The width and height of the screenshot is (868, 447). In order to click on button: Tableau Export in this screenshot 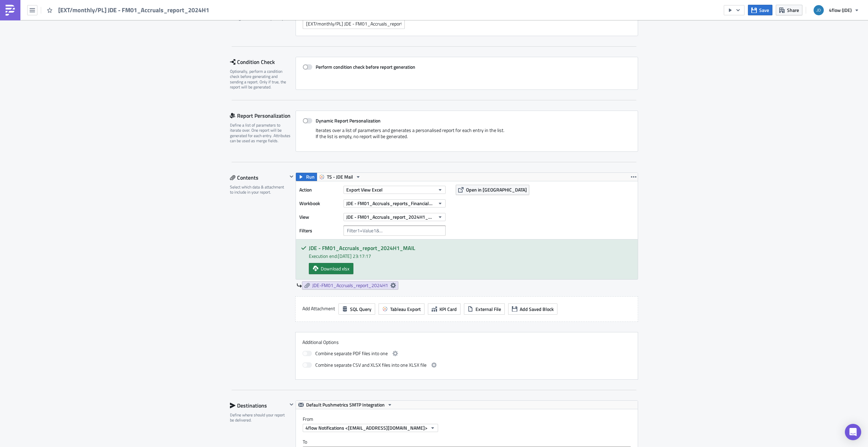, I will do `click(402, 309)`.